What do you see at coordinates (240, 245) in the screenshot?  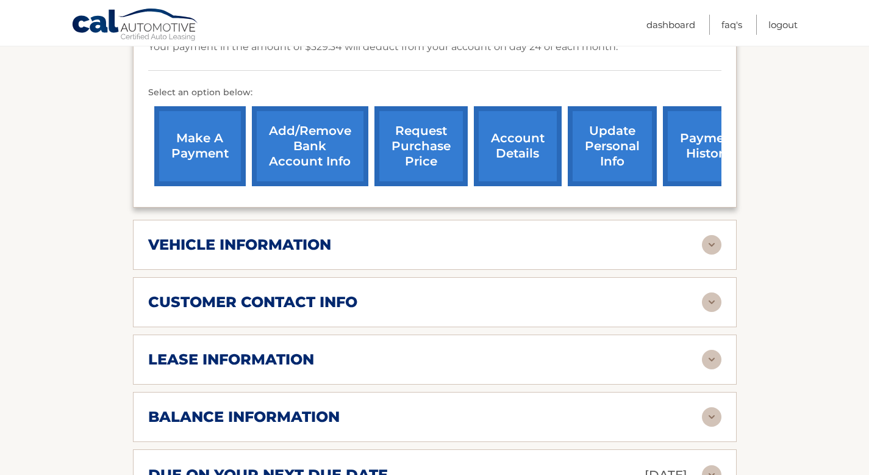 I see `h2: vehicle information` at bounding box center [240, 245].